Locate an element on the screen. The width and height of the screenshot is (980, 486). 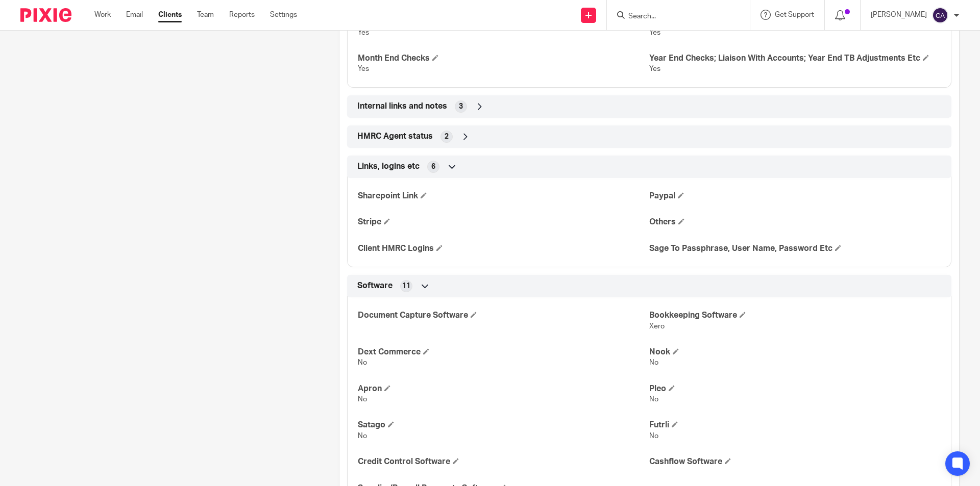
h4: Satago is located at coordinates (503, 425).